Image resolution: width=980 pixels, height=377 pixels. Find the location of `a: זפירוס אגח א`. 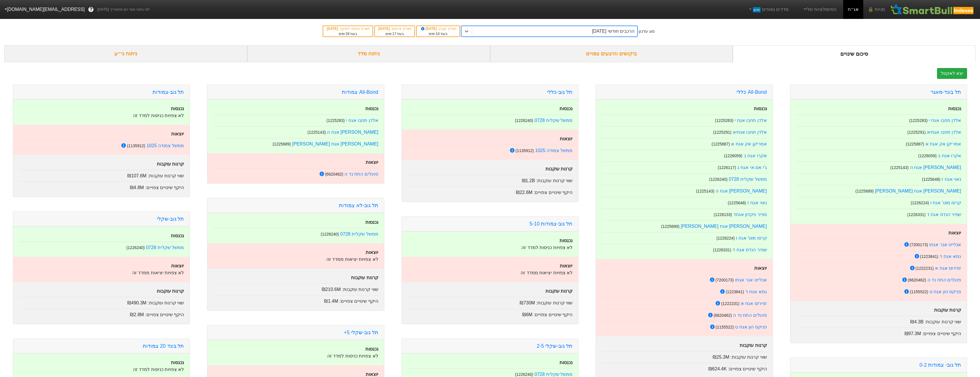

a: זפירוס אגח א is located at coordinates (753, 304).